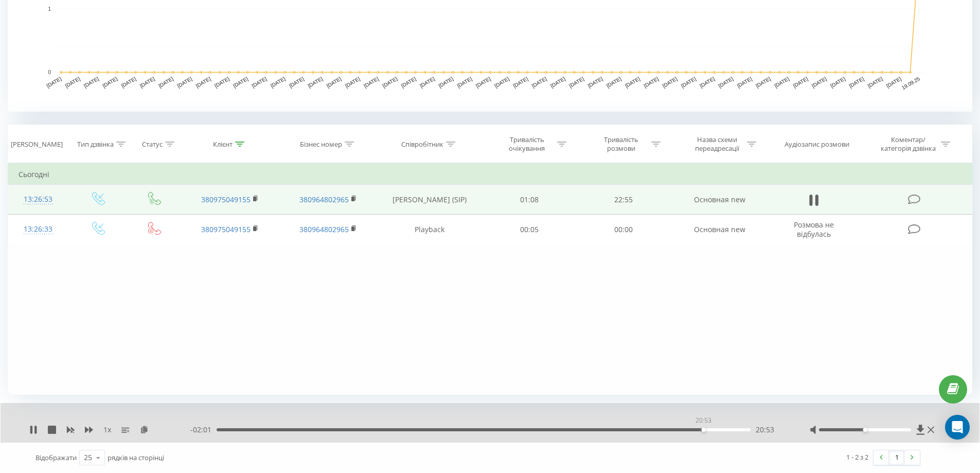 This screenshot has height=473, width=980. What do you see at coordinates (203, 430) in the screenshot?
I see `span: - 02:01` at bounding box center [203, 430].